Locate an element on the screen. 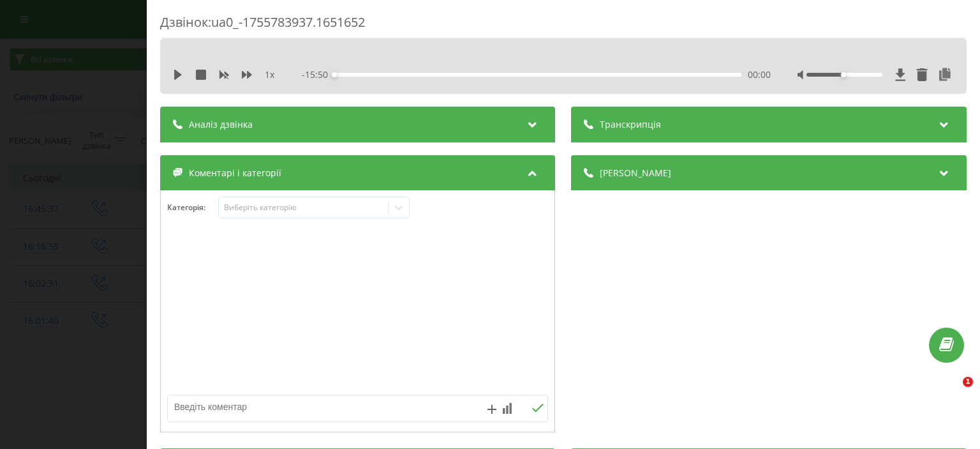  span: Транскрипція is located at coordinates (631, 125).